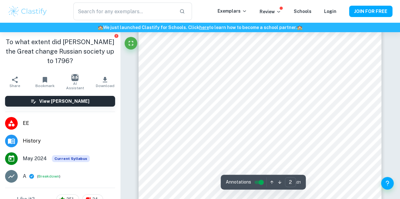 The image size is (400, 199). Describe the element at coordinates (200, 27) in the screenshot. I see `h6: We just launched Clastify for Schools. Click to learn how to become a school partner.` at that location.